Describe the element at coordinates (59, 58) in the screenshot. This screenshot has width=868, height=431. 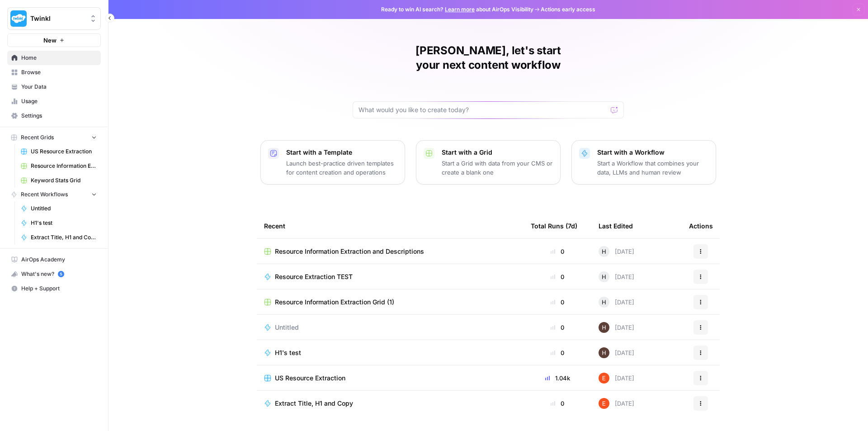
I see `span: Home` at that location.